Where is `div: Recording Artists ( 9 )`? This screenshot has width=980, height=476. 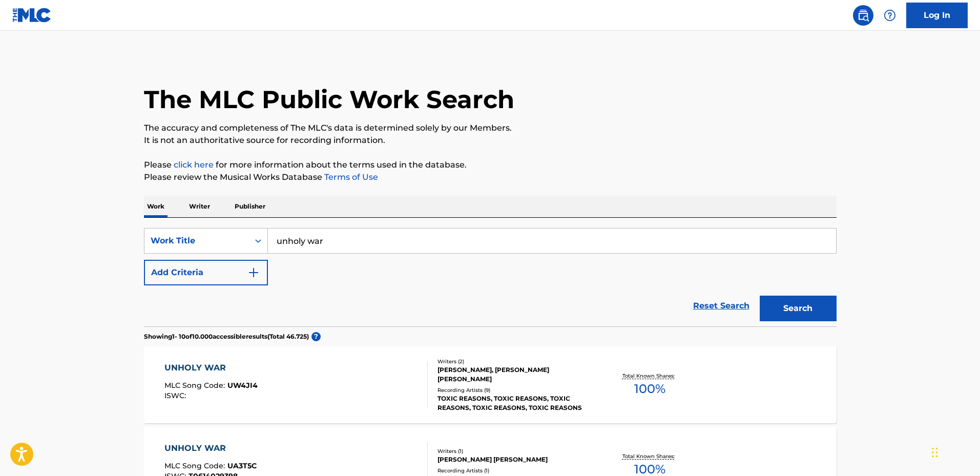 div: Recording Artists ( 9 ) is located at coordinates (515, 390).